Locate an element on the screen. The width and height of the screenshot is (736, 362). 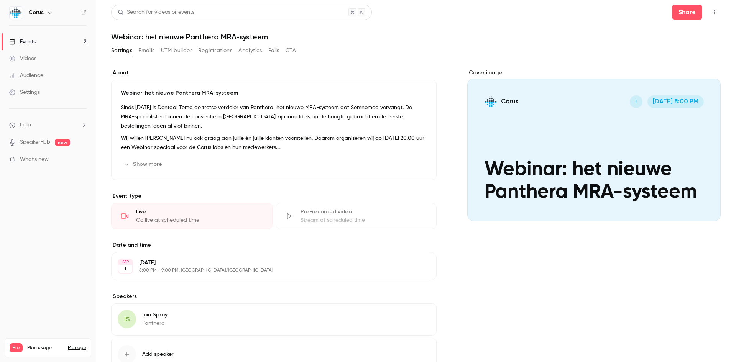
div: Search for videos or events is located at coordinates (156, 12).